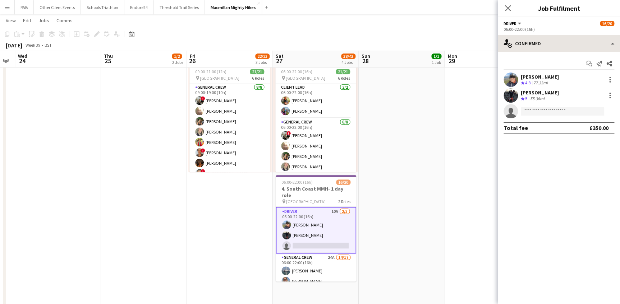  What do you see at coordinates (179, 7) in the screenshot?
I see `button: Threshold Trail Series` at bounding box center [179, 7].